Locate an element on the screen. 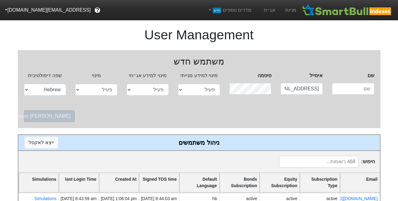 This screenshot has height=201, width=398. span: חדש is located at coordinates (216, 10).